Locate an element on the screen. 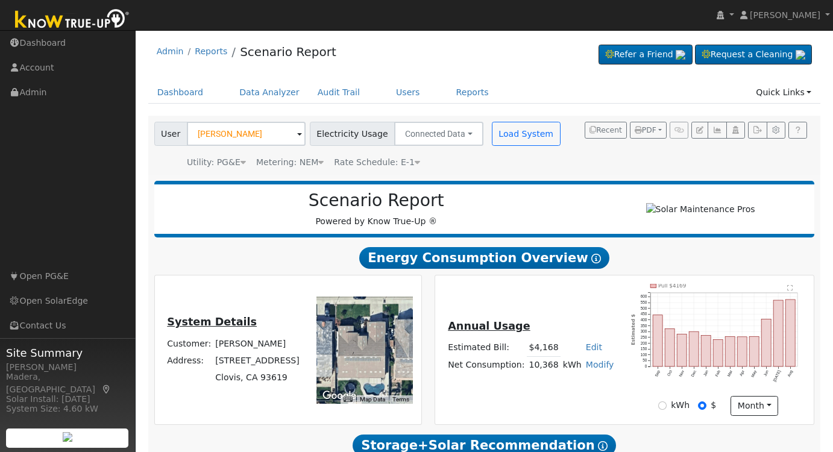 The height and width of the screenshot is (452, 833). button: Export Interval Data is located at coordinates (757, 130).